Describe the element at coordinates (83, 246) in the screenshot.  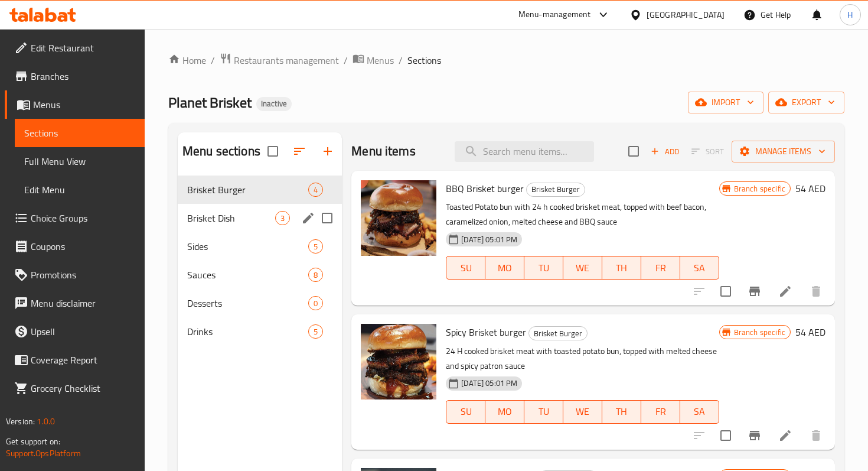
I see `span: Coupons` at that location.